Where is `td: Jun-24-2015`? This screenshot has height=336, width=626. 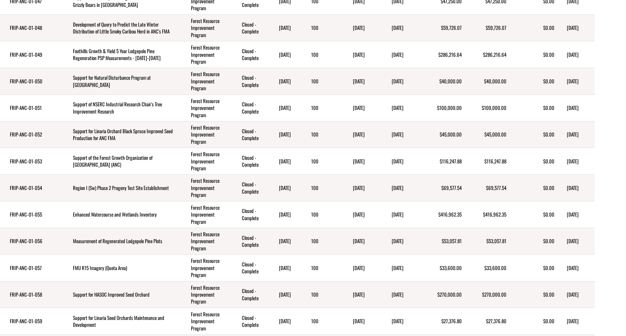
td: Jun-24-2015 is located at coordinates (401, 55).